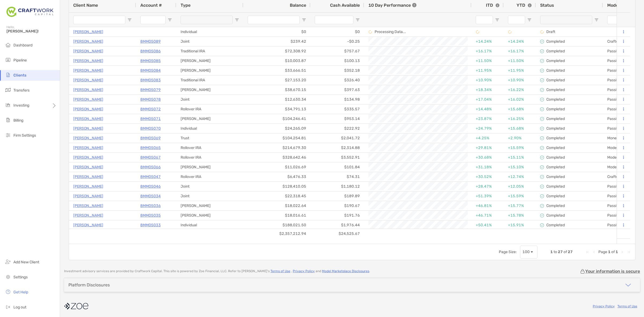 The width and height of the screenshot is (644, 317). What do you see at coordinates (151, 167) in the screenshot?
I see `a: 8MM05066` at bounding box center [151, 167].